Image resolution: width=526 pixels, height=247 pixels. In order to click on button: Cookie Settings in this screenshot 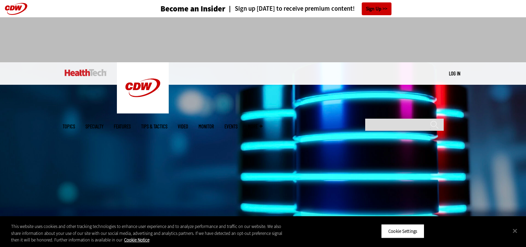, I will do `click(403, 231)`.